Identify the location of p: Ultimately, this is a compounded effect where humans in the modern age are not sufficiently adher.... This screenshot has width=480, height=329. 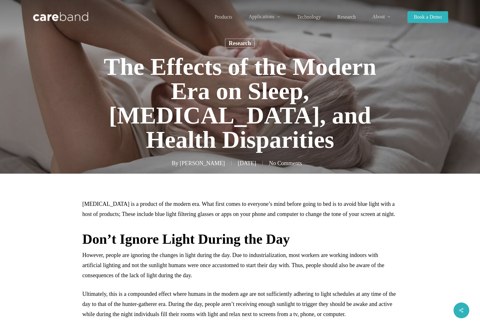
(240, 308).